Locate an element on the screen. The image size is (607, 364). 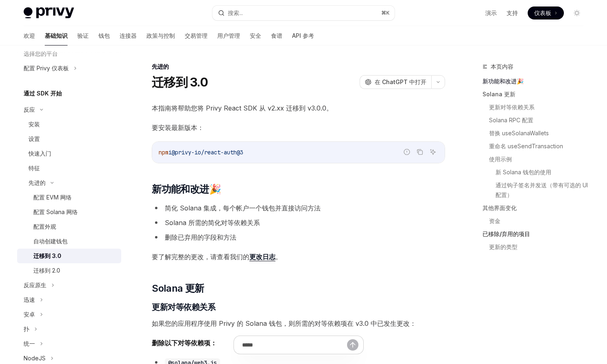
a: 仪表板 is located at coordinates (546, 13).